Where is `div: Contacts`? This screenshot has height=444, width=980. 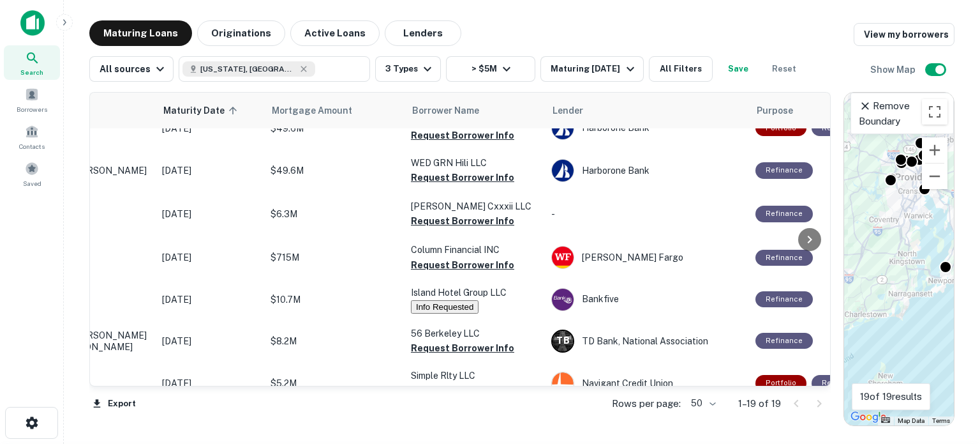 div: Contacts is located at coordinates (32, 136).